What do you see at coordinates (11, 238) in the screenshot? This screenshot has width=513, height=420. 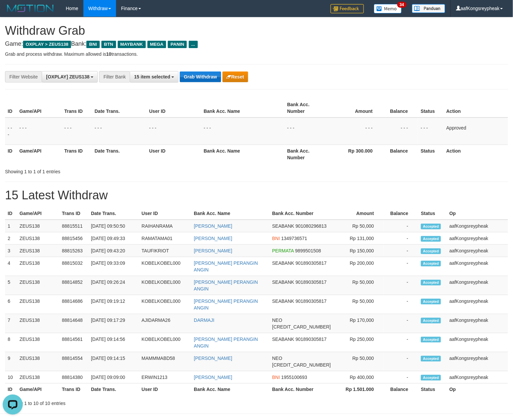 I see `td: 2` at bounding box center [11, 238].